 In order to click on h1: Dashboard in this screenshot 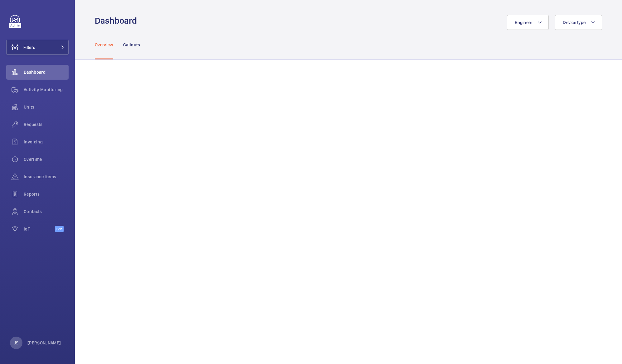, I will do `click(118, 21)`.